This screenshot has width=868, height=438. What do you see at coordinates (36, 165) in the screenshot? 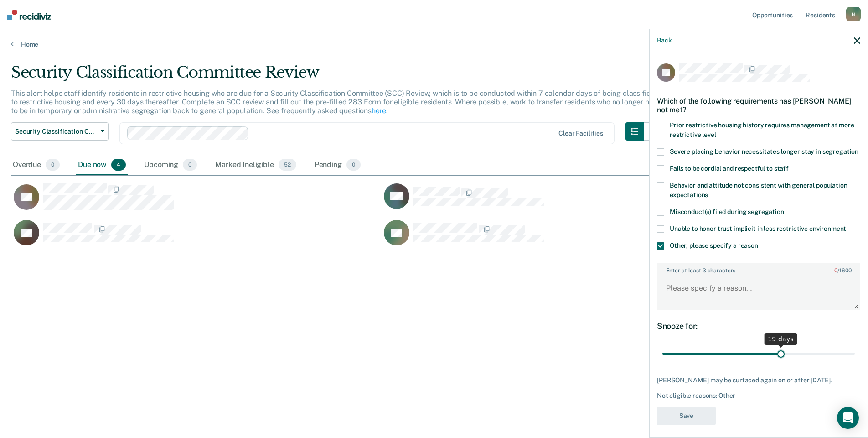
I see `div: Overdue` at bounding box center [36, 165].